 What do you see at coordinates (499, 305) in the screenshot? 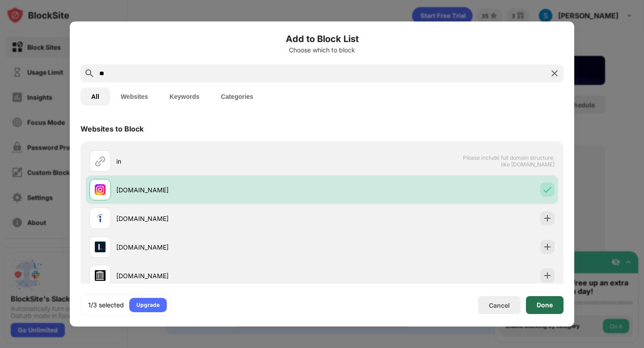
I see `div: Cancel` at bounding box center [499, 305].